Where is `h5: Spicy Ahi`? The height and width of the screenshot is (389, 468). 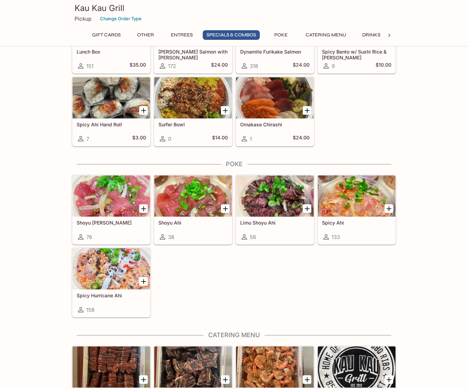 h5: Spicy Ahi is located at coordinates (356, 223).